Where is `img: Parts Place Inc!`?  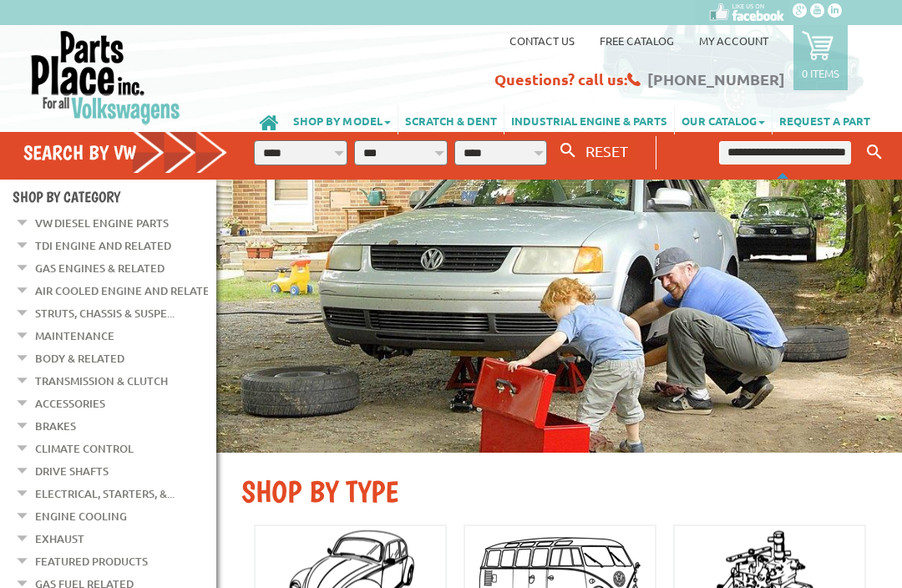
img: Parts Place Inc! is located at coordinates (105, 77).